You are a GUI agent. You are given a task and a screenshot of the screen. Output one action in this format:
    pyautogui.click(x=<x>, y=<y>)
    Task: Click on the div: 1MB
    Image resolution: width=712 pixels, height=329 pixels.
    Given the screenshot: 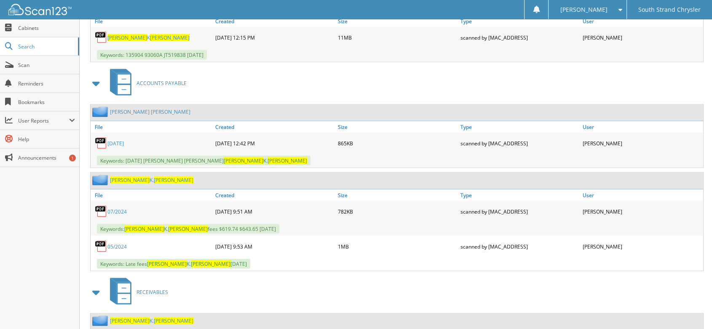 What is the action you would take?
    pyautogui.click(x=397, y=246)
    